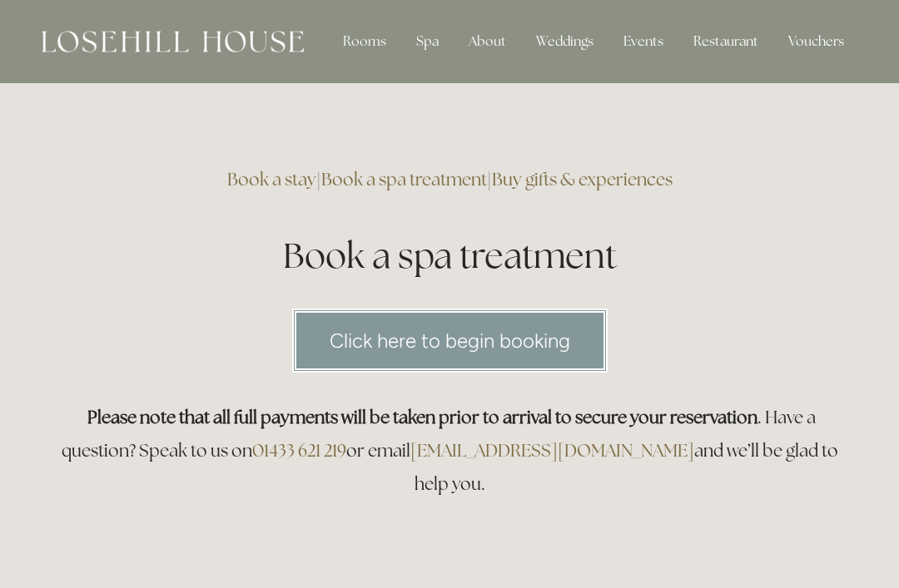 This screenshot has height=588, width=899. I want to click on div: Restaurant, so click(726, 41).